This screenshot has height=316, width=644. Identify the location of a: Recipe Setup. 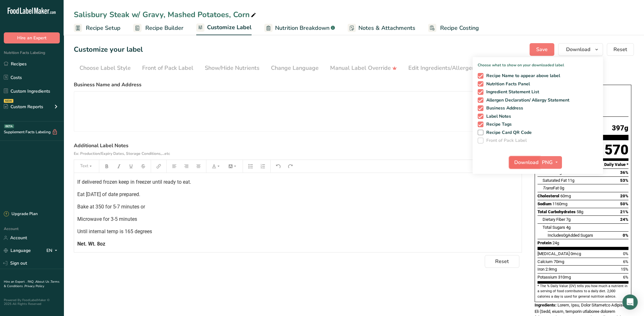
(97, 28).